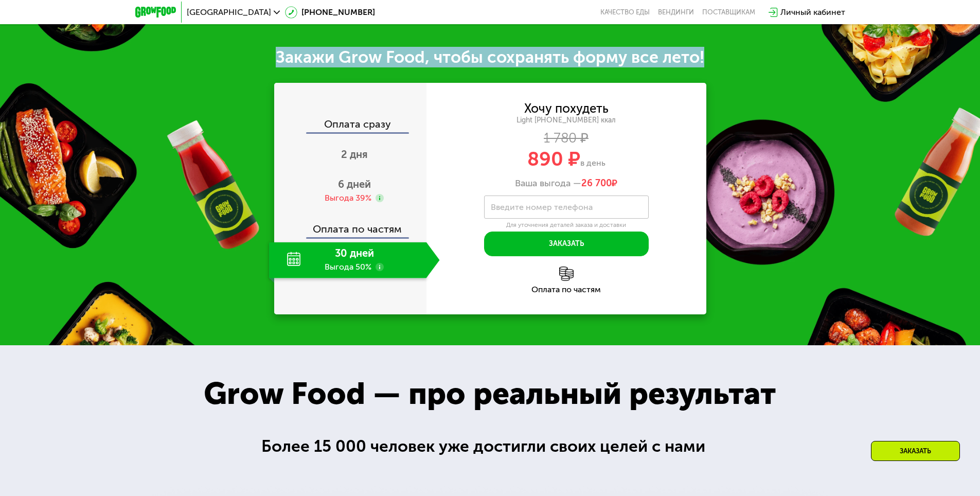 The image size is (980, 496). I want to click on a: Вендинги, so click(676, 13).